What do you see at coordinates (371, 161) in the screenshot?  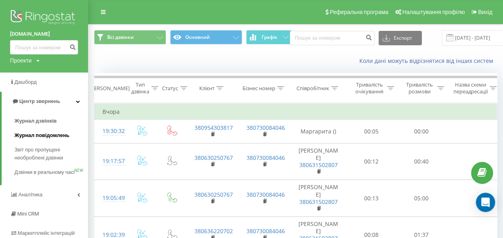 I see `td: 00:12` at bounding box center [371, 161].